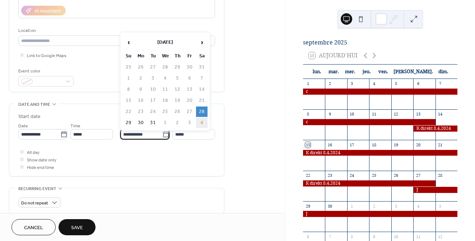  I want to click on th: Th, so click(177, 56).